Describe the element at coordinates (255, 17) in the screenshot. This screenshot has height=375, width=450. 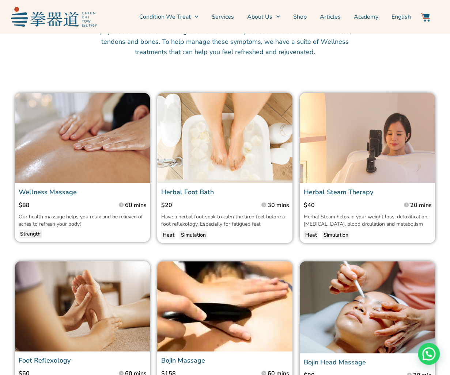
I see `nav: Menu` at that location.